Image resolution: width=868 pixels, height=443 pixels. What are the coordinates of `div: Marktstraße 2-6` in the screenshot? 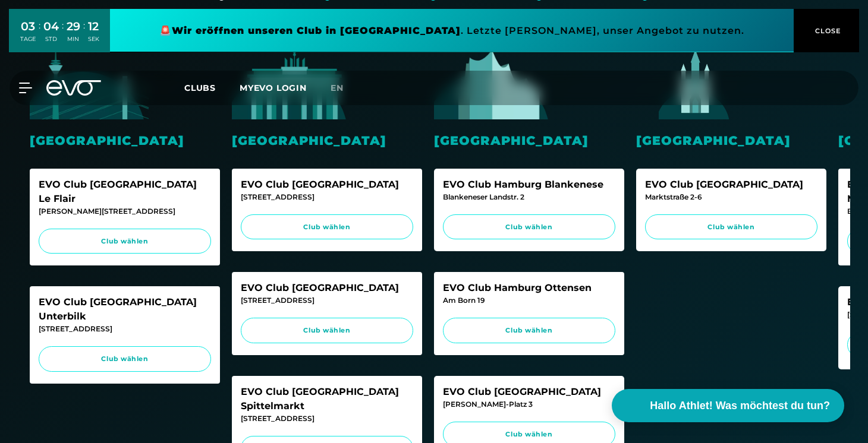 It's located at (732, 197).